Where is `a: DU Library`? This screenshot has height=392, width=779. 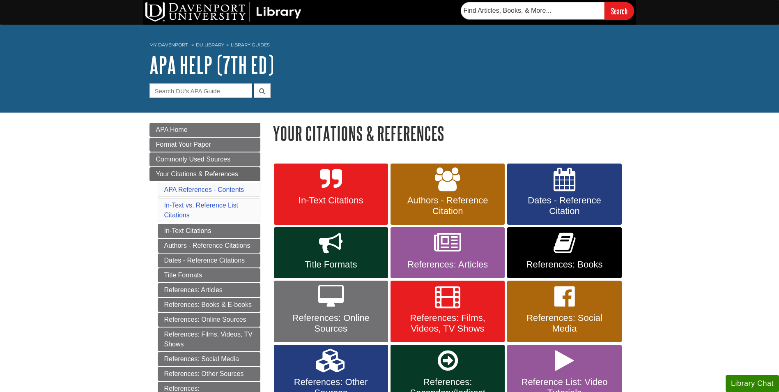
a: DU Library is located at coordinates (210, 45).